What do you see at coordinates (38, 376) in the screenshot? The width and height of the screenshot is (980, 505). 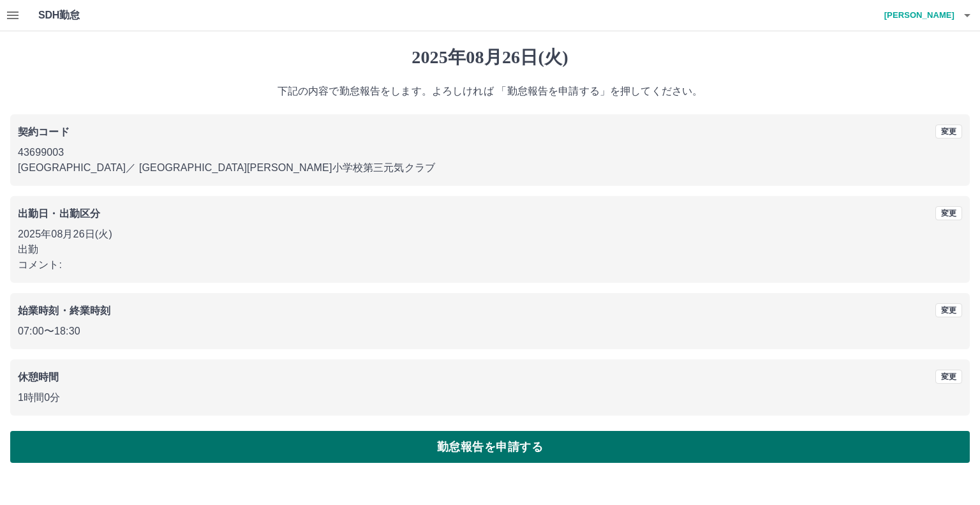 I see `b: 休憩時間` at bounding box center [38, 376].